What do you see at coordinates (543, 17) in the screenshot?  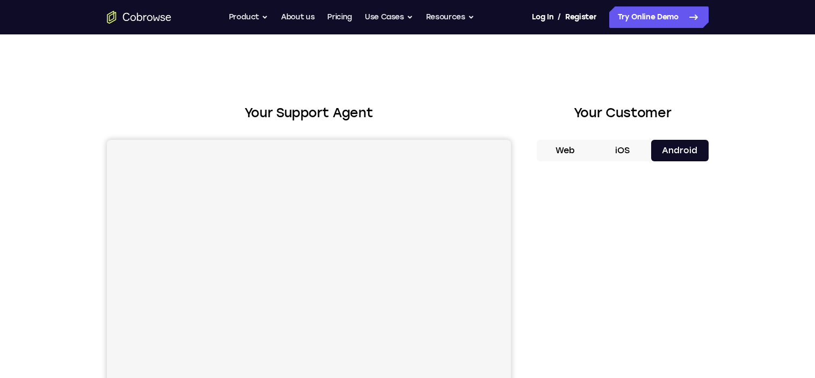 I see `a: Log In` at bounding box center [543, 17].